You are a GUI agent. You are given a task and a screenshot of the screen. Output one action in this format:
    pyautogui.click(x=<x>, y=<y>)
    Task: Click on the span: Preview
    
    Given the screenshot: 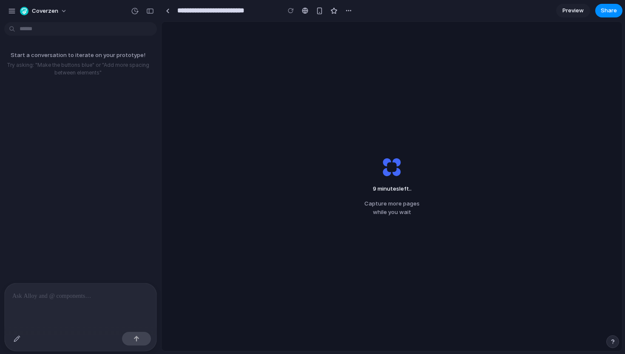 What is the action you would take?
    pyautogui.click(x=574, y=11)
    